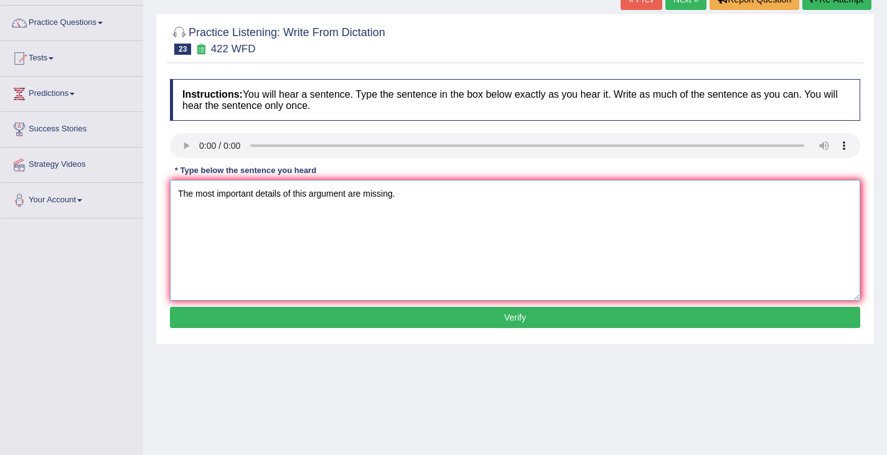  Describe the element at coordinates (72, 128) in the screenshot. I see `a: Success Stories` at that location.